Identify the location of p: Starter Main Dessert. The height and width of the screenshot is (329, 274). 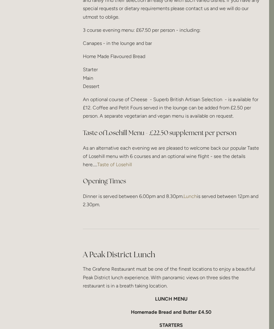
(171, 78).